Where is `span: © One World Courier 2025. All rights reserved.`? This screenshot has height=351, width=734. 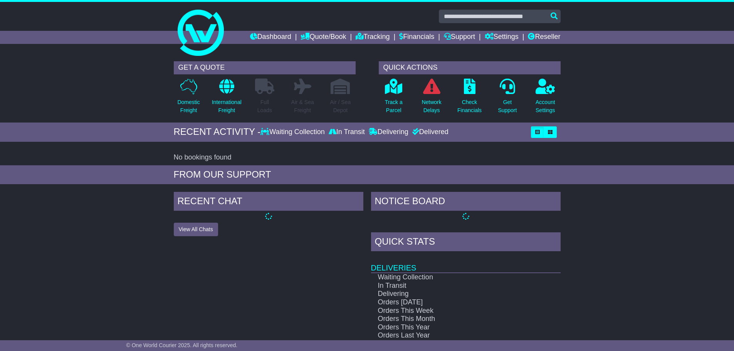
span: © One World Courier 2025. All rights reserved. is located at coordinates (182, 345).